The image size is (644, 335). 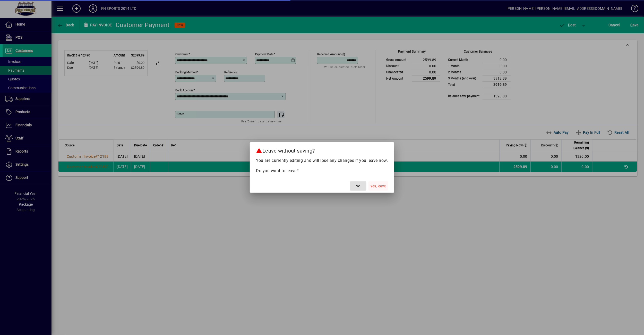 What do you see at coordinates (322, 171) in the screenshot?
I see `p: Do you want to leave?` at bounding box center [322, 171].